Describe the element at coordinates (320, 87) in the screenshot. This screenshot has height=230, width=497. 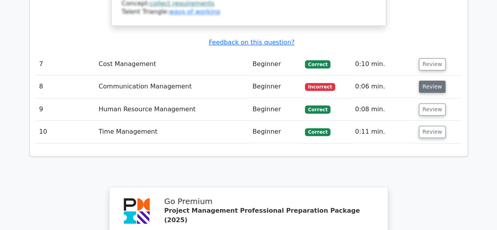
I see `span: Incorrect` at that location.